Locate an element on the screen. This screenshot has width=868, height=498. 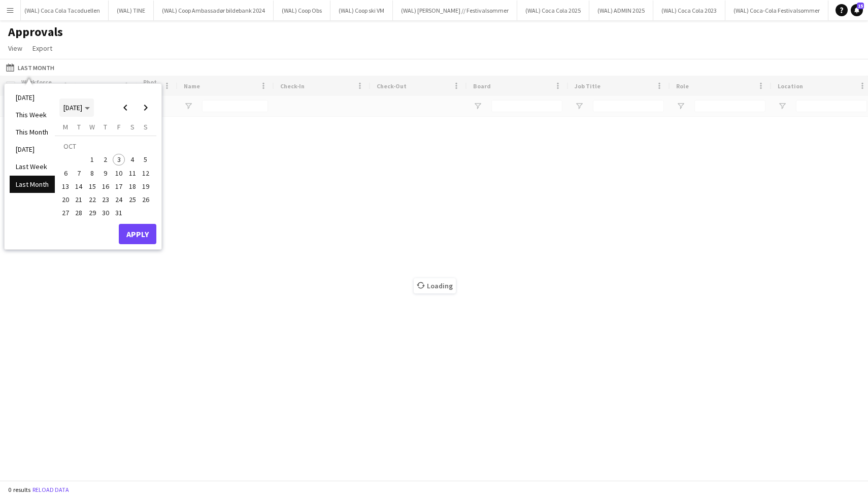
button: (WAL) Coca Cola Tacoduellen is located at coordinates (62, 10).